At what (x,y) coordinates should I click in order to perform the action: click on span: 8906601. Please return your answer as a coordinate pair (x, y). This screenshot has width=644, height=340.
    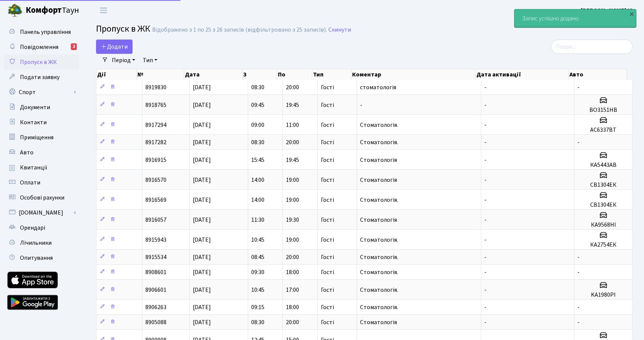
    Looking at the image, I should click on (156, 290).